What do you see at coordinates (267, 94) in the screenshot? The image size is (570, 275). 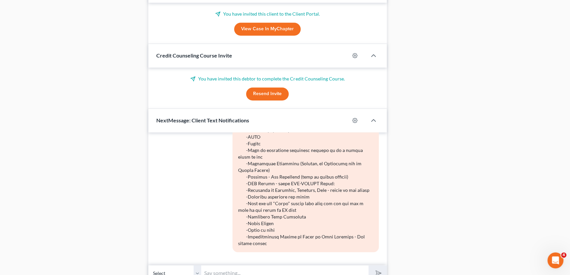 I see `button: Resend Invite` at bounding box center [267, 94].